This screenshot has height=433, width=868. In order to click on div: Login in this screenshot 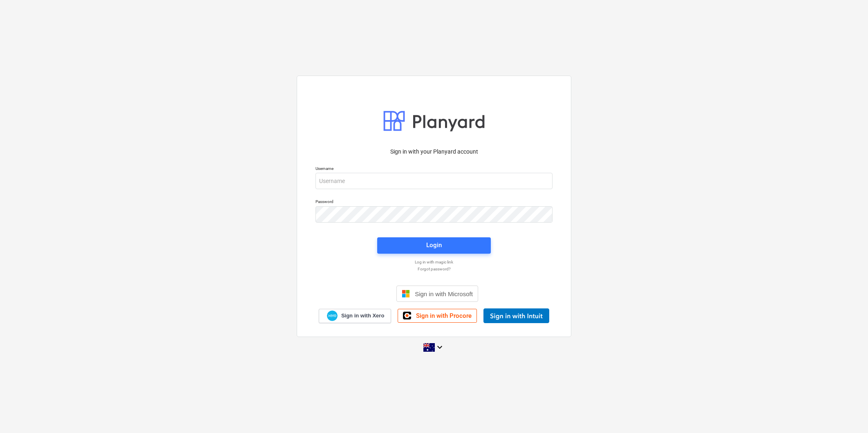, I will do `click(434, 245)`.